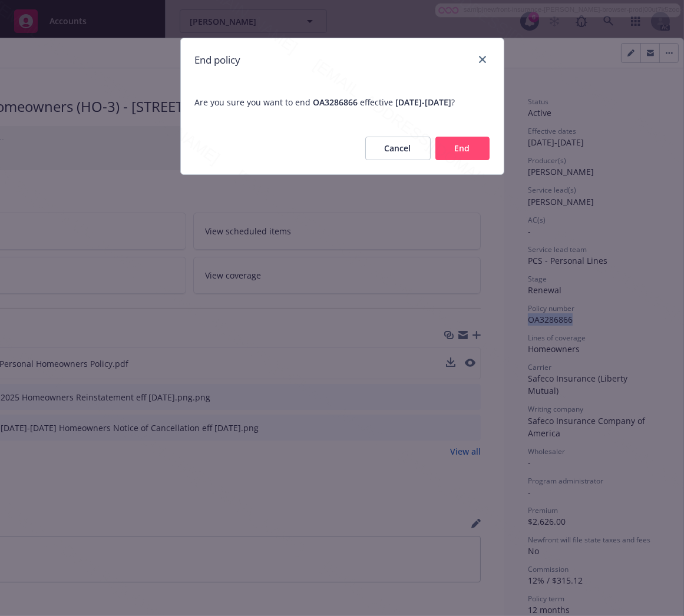  What do you see at coordinates (398, 148) in the screenshot?
I see `button: Cancel` at bounding box center [398, 148].